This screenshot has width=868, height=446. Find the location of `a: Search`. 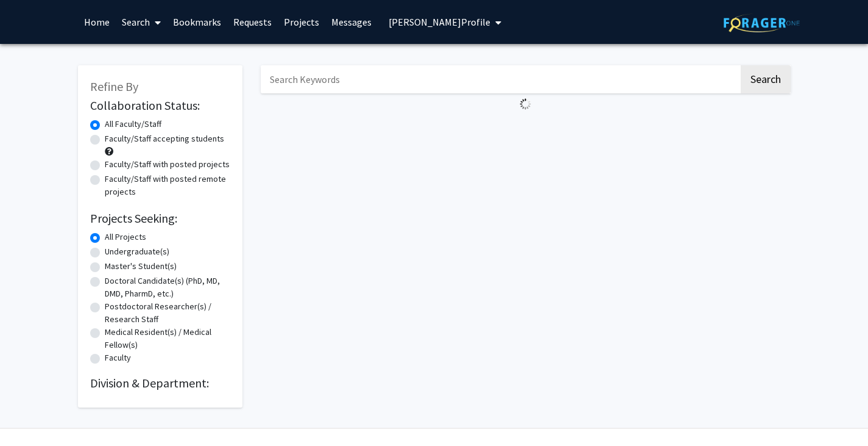

a: Search is located at coordinates (141, 22).